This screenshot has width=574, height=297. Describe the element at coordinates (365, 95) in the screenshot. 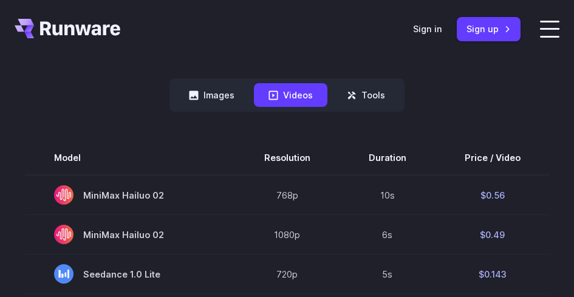

I see `button: Tools` at that location.